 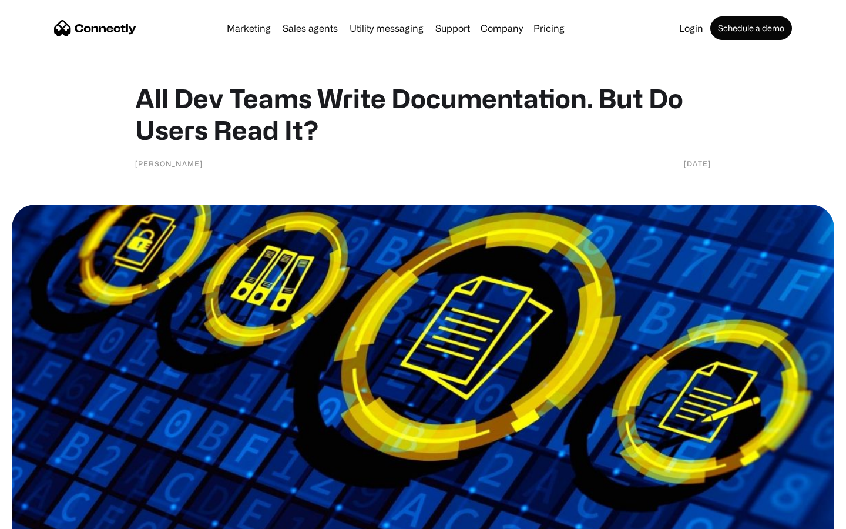 What do you see at coordinates (310, 28) in the screenshot?
I see `a: Sales agents` at bounding box center [310, 28].